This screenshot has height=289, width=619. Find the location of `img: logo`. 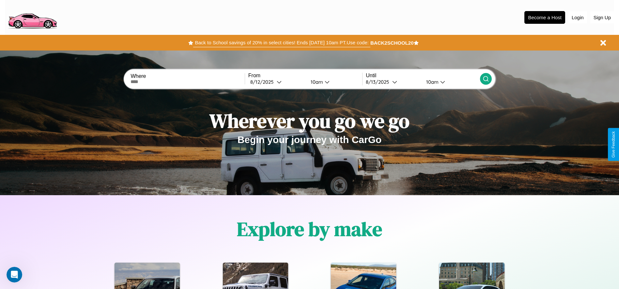

img: logo is located at coordinates (32, 17).